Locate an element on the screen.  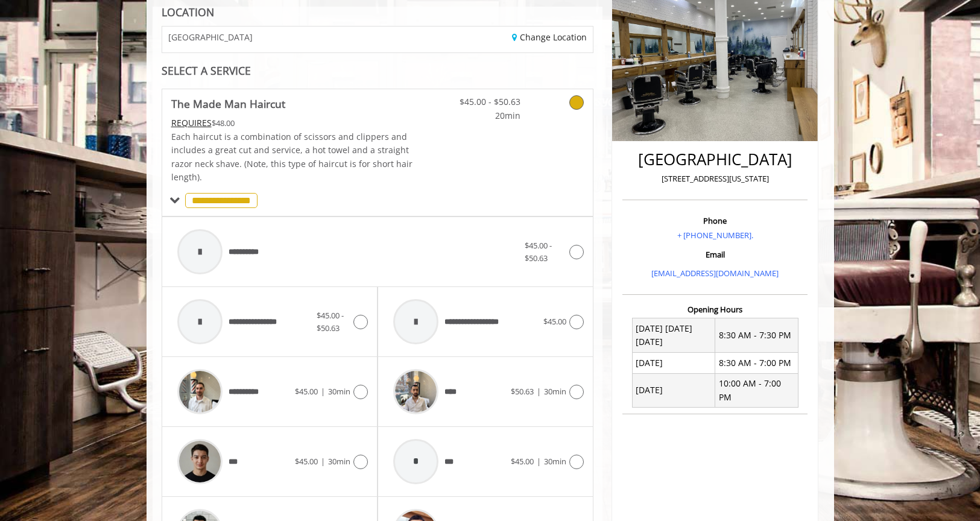
h3: Opening Hours is located at coordinates (714, 309).